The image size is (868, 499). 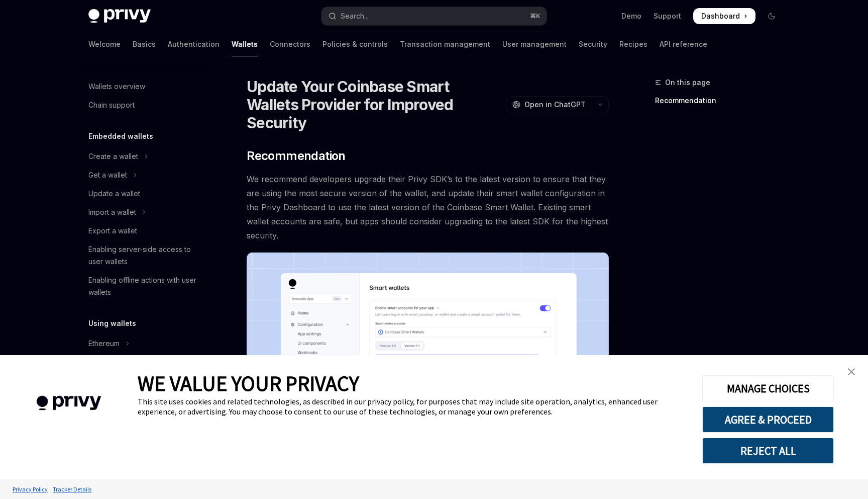 I want to click on a: API reference, so click(x=684, y=45).